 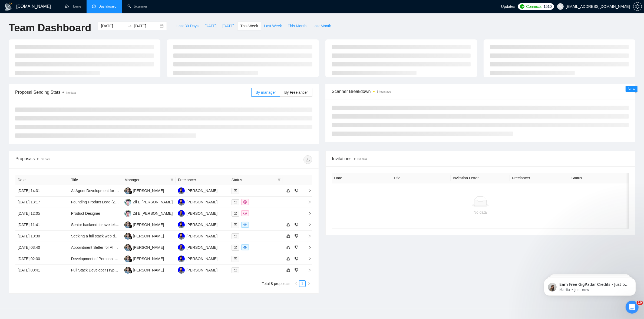 I want to click on a: setting, so click(x=638, y=7).